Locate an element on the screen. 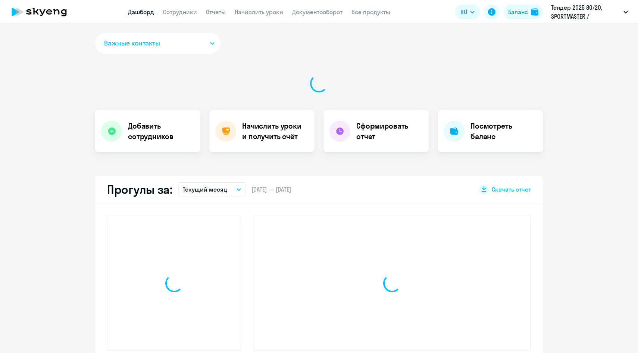  span: RU is located at coordinates (463, 12).